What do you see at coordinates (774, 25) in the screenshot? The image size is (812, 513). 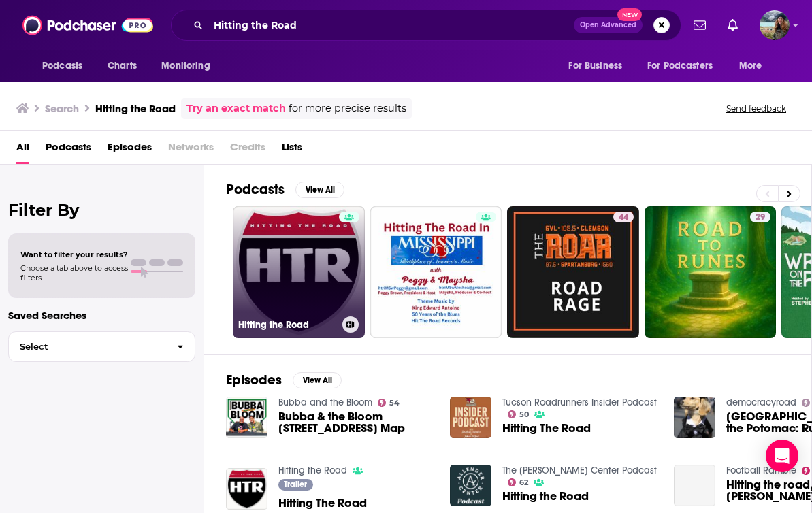 I see `button: Show profile menu` at bounding box center [774, 25].